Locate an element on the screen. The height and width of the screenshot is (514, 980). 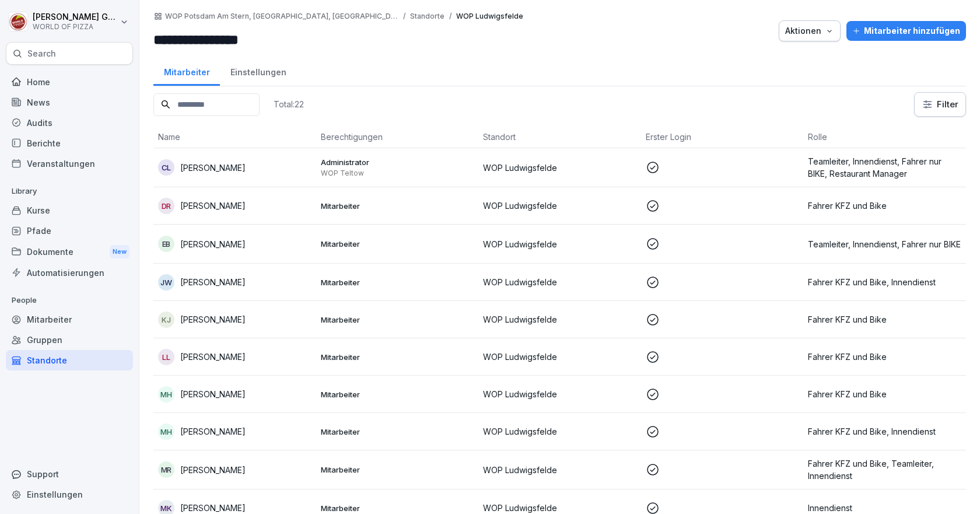
div: Mitarbeiter hinzufügen is located at coordinates (906, 31).